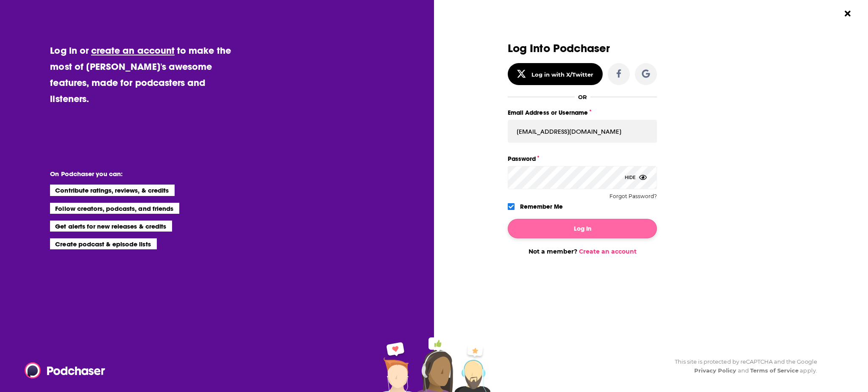 The height and width of the screenshot is (392, 868). What do you see at coordinates (65, 370) in the screenshot?
I see `img: Podchaser - Follow, Share and Rate Podcasts` at bounding box center [65, 370].